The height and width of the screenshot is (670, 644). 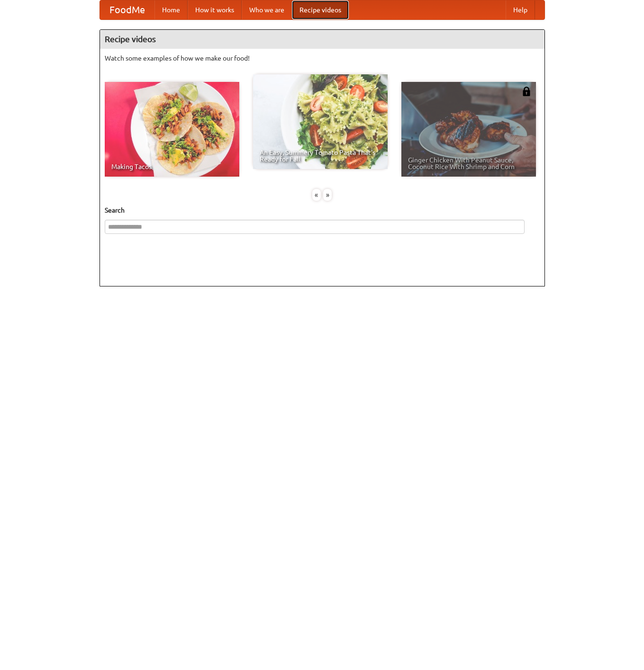 I want to click on img: 483408.png, so click(x=527, y=92).